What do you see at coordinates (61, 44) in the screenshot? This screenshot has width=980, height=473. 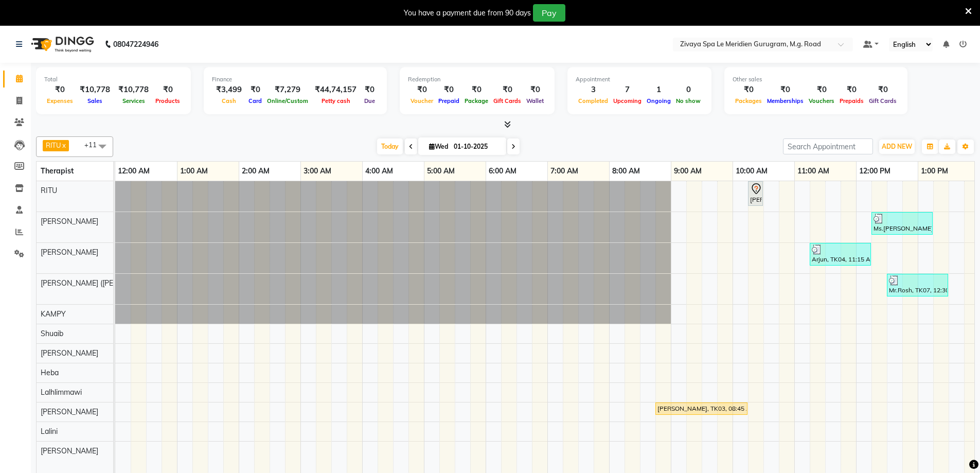 I see `img: logo` at bounding box center [61, 44].